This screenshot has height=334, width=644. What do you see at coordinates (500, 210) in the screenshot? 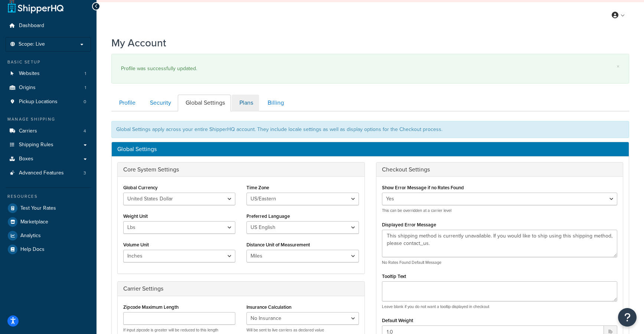
I see `p: This can be overridden at a carrier level` at bounding box center [500, 210].